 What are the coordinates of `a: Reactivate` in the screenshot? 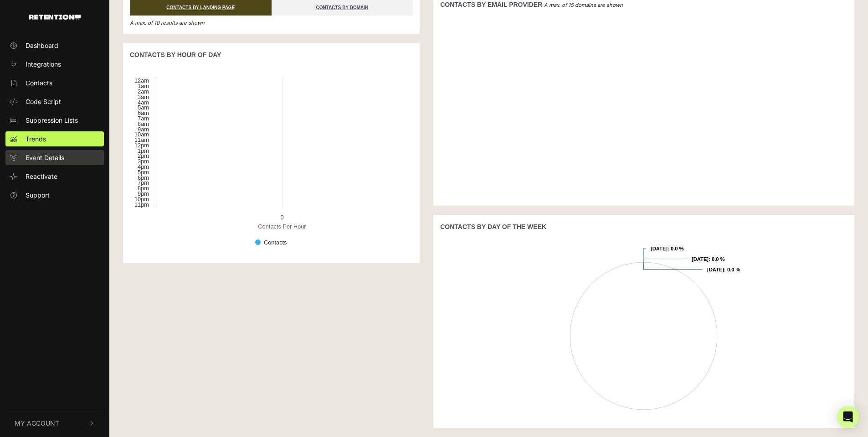 It's located at (55, 176).